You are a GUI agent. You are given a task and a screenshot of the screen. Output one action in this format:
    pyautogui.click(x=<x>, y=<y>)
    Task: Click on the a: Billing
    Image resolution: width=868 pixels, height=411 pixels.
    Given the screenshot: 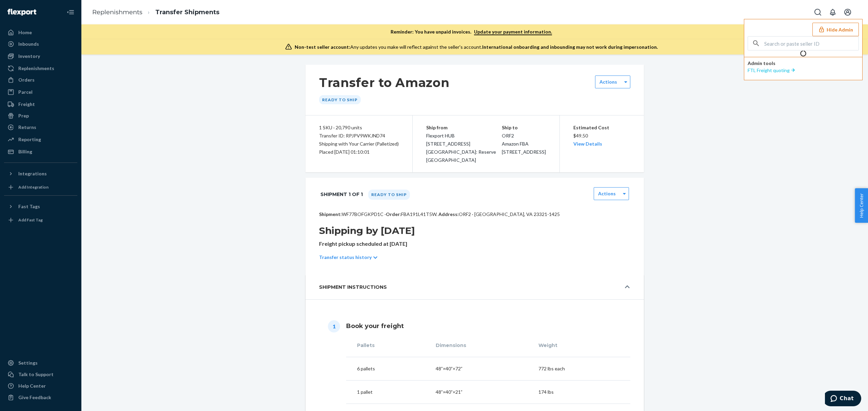 What is the action you would take?
    pyautogui.click(x=41, y=152)
    